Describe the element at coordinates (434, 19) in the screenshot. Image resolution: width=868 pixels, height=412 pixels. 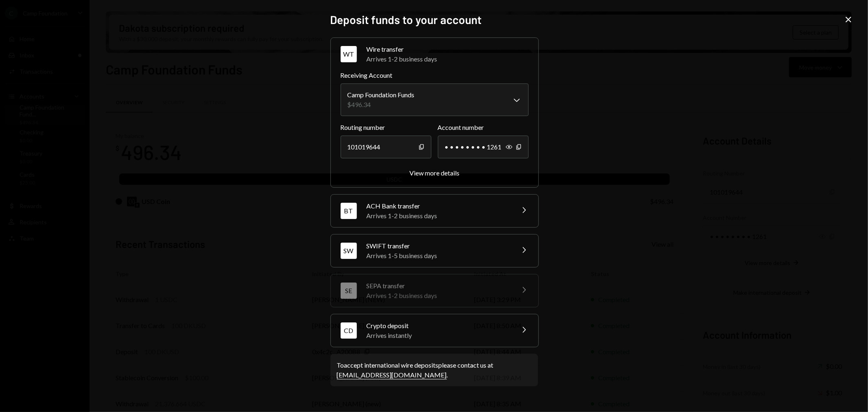
I see `h2: Deposit funds to your account` at that location.